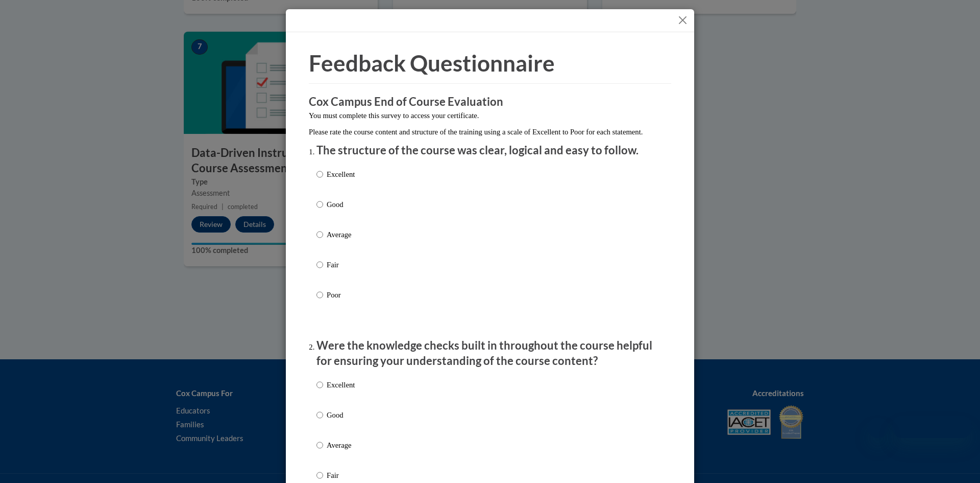 This screenshot has width=980, height=483. Describe the element at coordinates (432, 63) in the screenshot. I see `span: Feedback Questionnaire` at that location.